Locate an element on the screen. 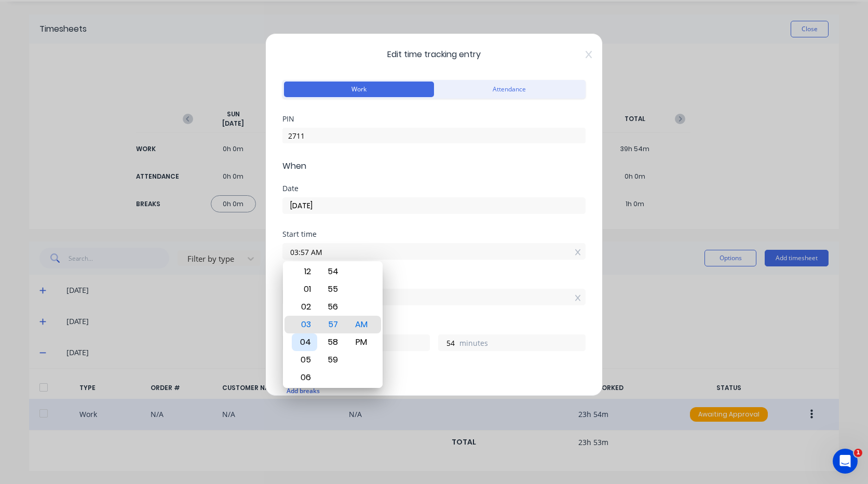  div: Breaks is located at coordinates (434, 371).